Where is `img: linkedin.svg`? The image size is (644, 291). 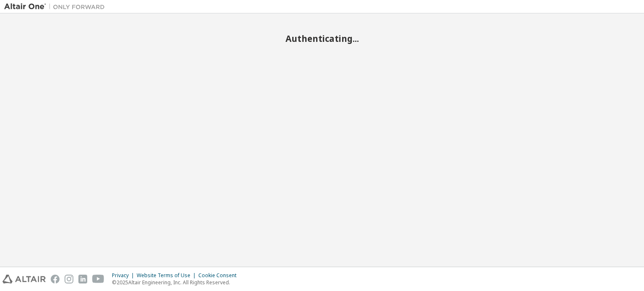 img: linkedin.svg is located at coordinates (83, 279).